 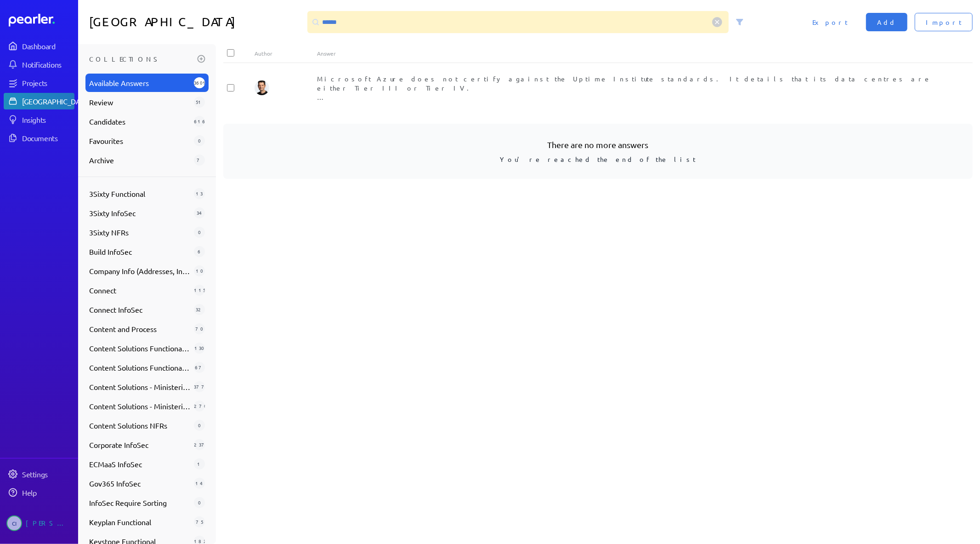 I want to click on span: Keyplan Functional, so click(x=140, y=522).